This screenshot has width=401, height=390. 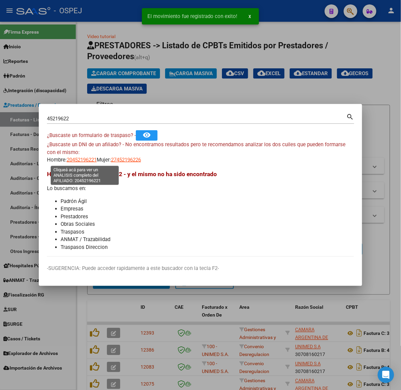 What do you see at coordinates (207, 224) in the screenshot?
I see `li: Obras Sociales` at bounding box center [207, 224].